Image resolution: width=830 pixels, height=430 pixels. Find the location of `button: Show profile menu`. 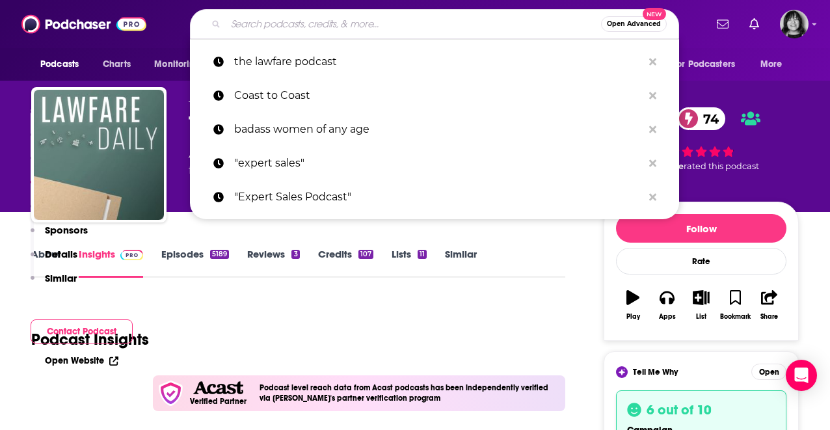

button: Show profile menu is located at coordinates (794, 24).